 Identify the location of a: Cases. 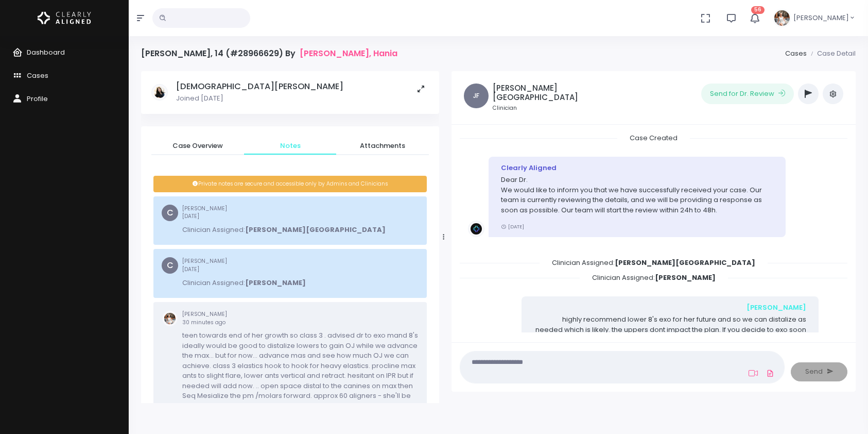
(796, 53).